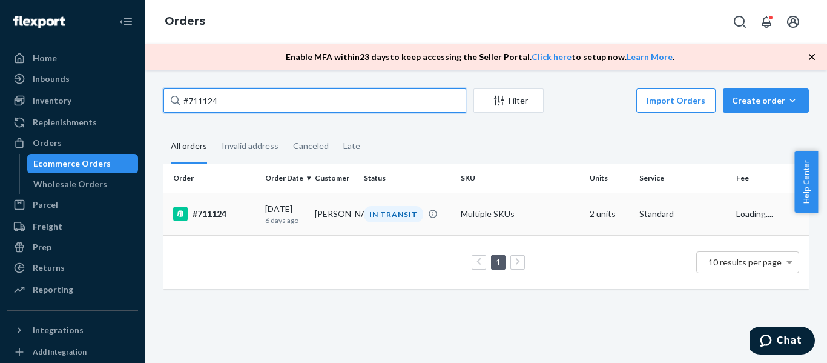 The height and width of the screenshot is (363, 827). Describe the element at coordinates (683, 178) in the screenshot. I see `th: Service` at that location.